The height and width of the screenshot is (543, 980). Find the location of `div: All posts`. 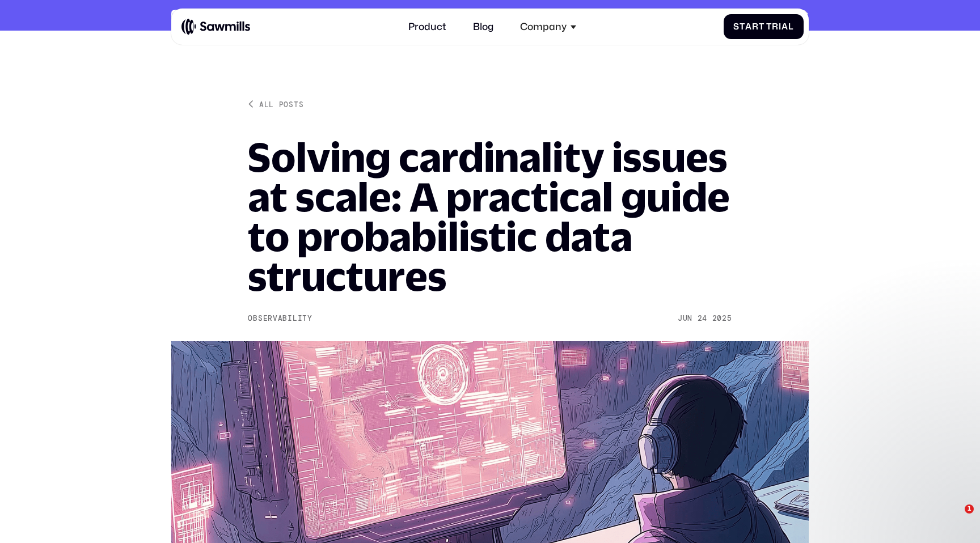

div: All posts is located at coordinates (281, 104).